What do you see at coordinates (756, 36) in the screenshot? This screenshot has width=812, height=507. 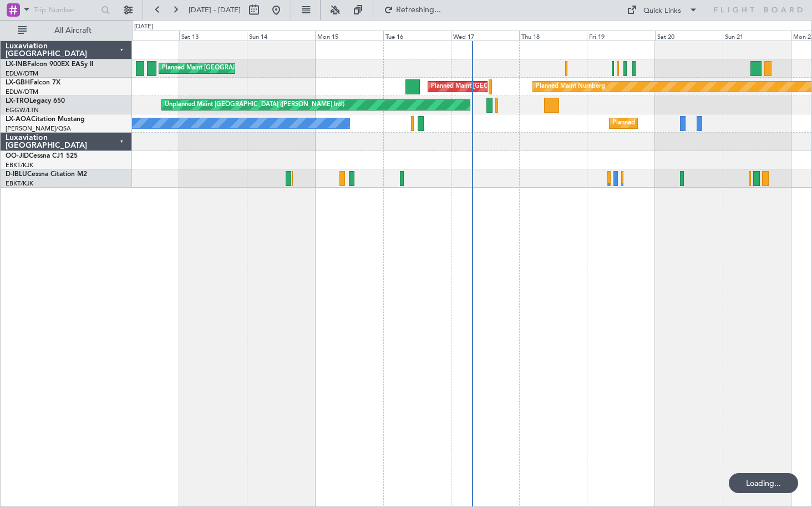 I see `div: Sun 21` at bounding box center [756, 36].